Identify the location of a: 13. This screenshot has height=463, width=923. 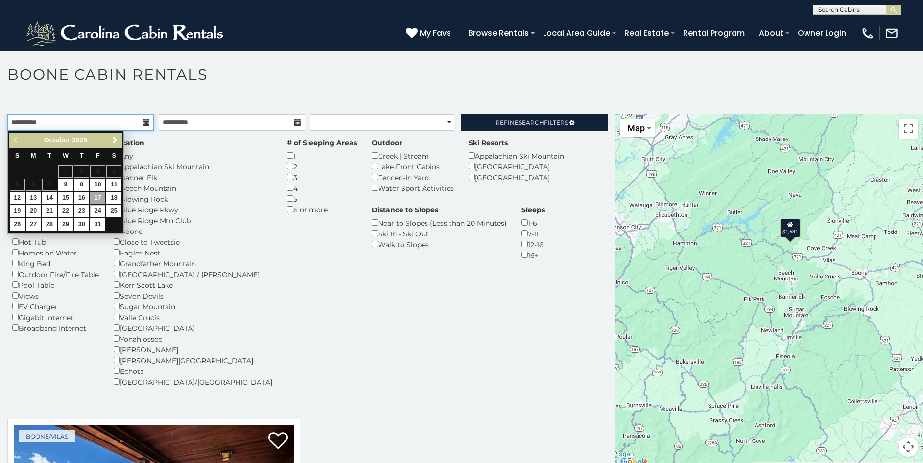
(33, 198).